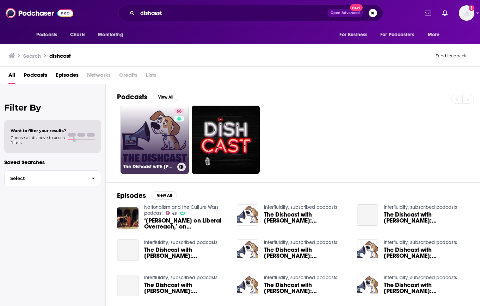 The height and width of the screenshot is (306, 480). I want to click on button: Select, so click(52, 178).